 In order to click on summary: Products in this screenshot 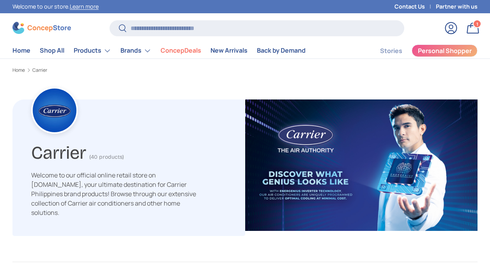, I will do `click(92, 51)`.